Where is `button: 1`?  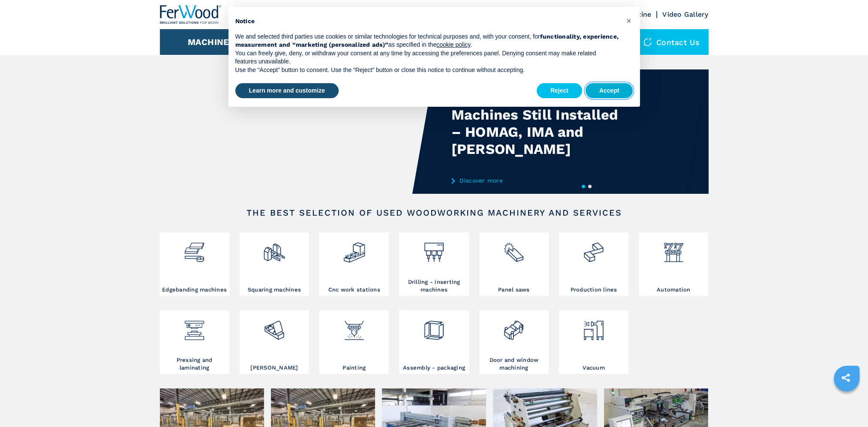
button: 1 is located at coordinates (583, 186).